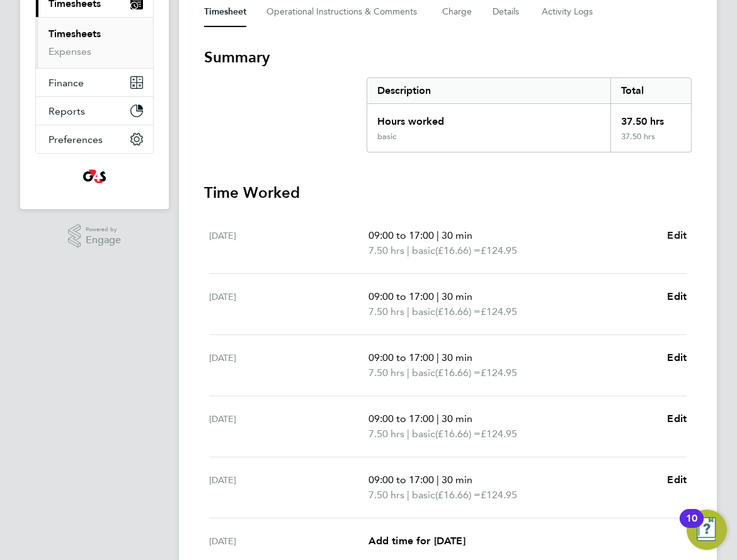 This screenshot has height=560, width=737. Describe the element at coordinates (67, 111) in the screenshot. I see `span: Reports` at that location.